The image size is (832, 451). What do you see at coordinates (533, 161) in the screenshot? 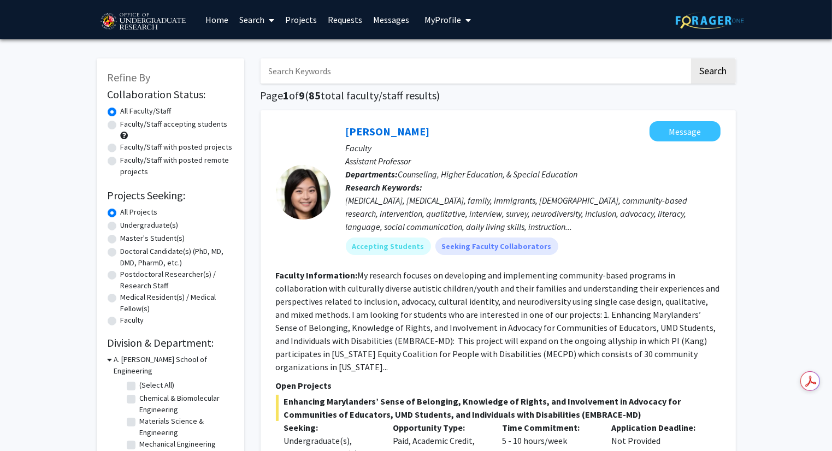
I see `p: Assistant Professor` at bounding box center [533, 161].